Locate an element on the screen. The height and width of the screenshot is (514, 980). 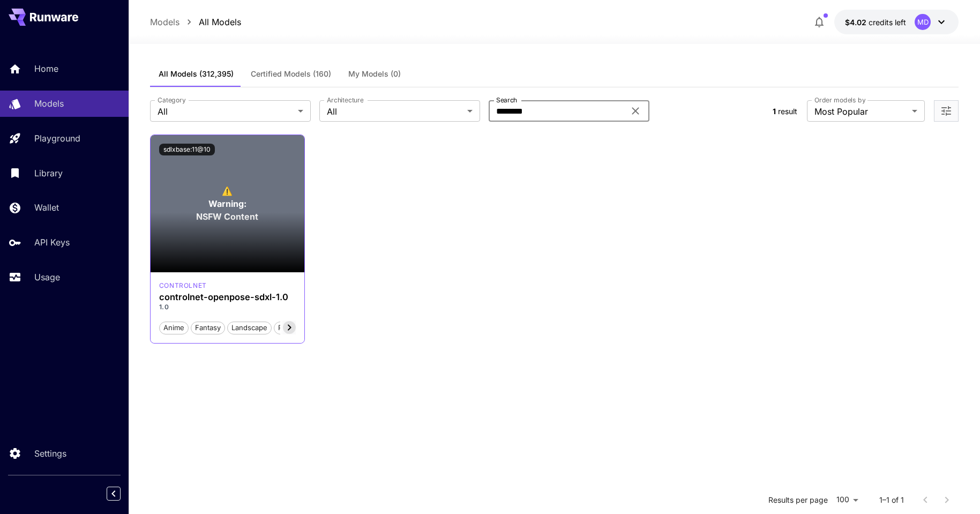
span: All Models (312,395) is located at coordinates (196, 74).